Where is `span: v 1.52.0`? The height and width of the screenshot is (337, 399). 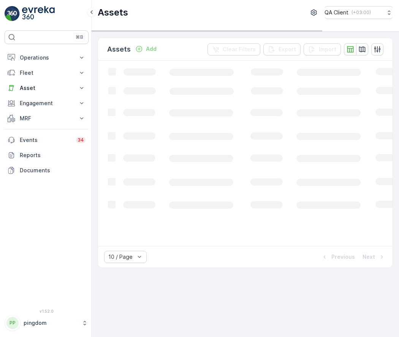 span: v 1.52.0 is located at coordinates (46, 311).